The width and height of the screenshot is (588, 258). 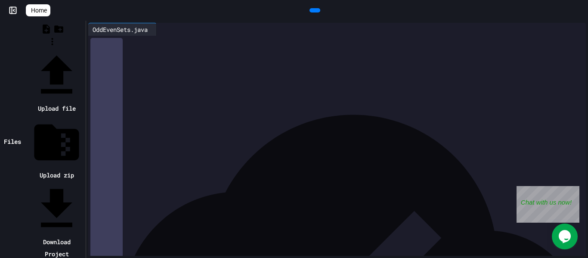 I want to click on p: Chat with us now!, so click(x=30, y=16).